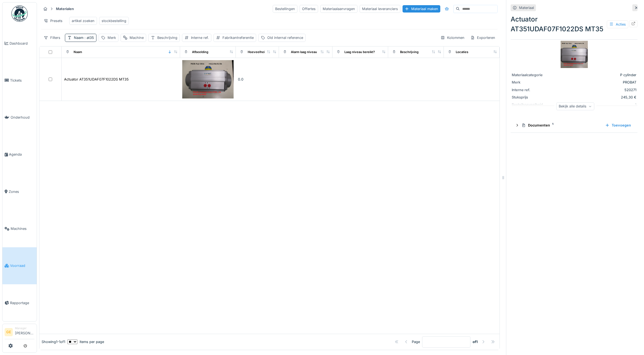 The width and height of the screenshot is (644, 355). I want to click on div: Manager, so click(25, 328).